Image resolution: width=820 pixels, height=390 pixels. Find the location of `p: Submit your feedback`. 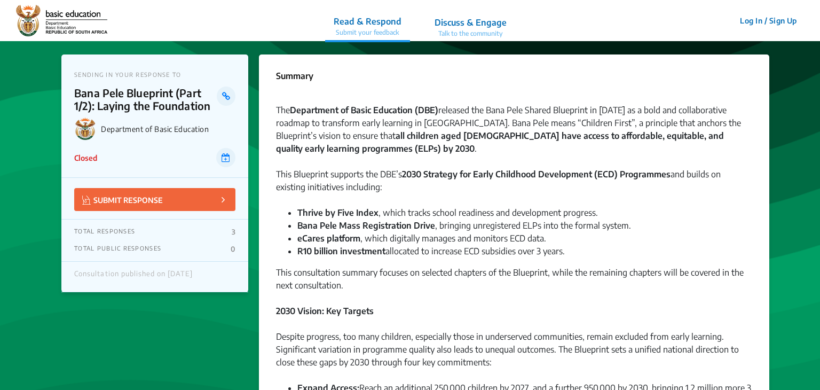

p: Submit your feedback is located at coordinates (367, 33).